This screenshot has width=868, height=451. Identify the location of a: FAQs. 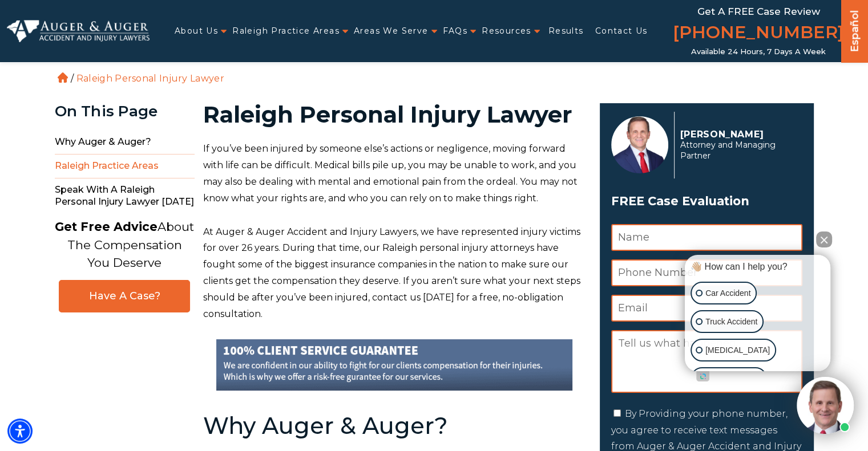
(455, 31).